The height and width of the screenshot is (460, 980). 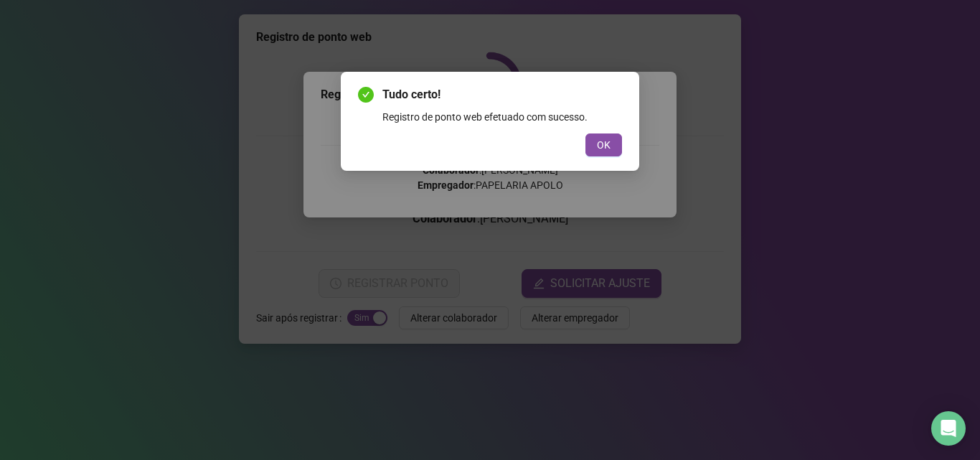 I want to click on span: check-circle, so click(x=366, y=95).